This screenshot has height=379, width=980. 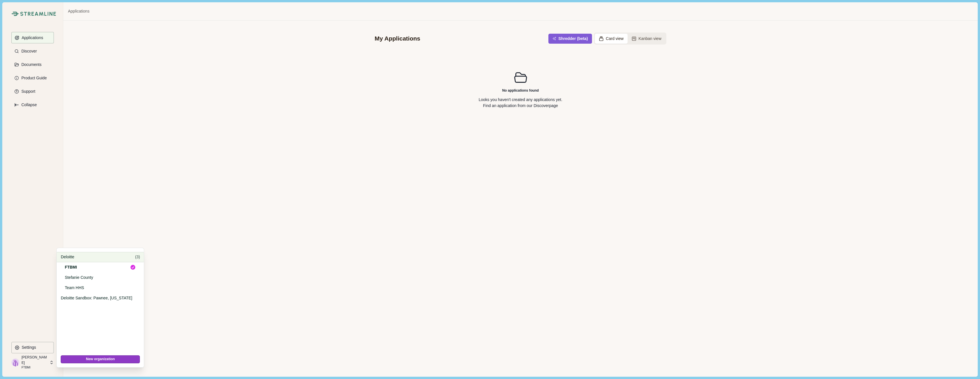 I want to click on button: Shredder (beta), so click(x=570, y=39).